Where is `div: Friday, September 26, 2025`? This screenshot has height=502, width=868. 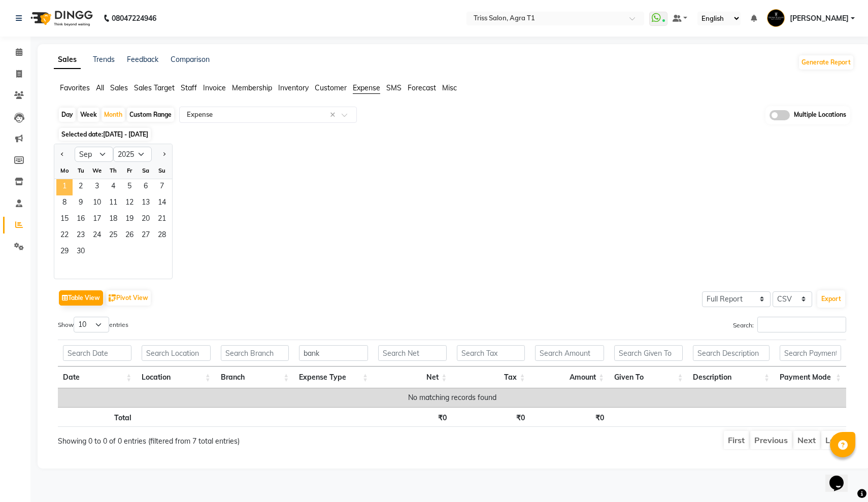 div: Friday, September 26, 2025 is located at coordinates (129, 237).